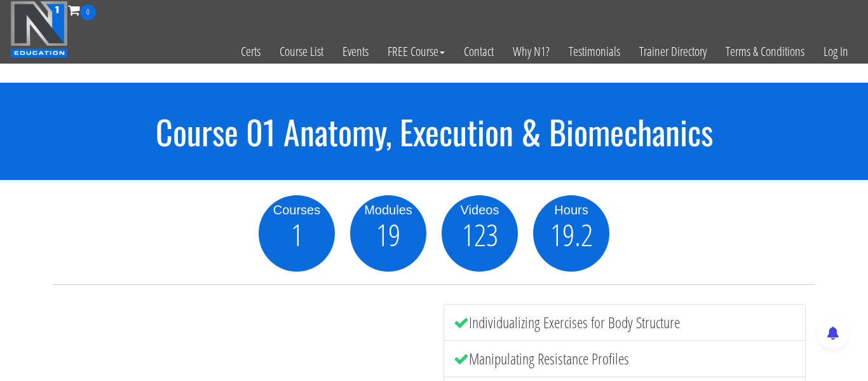 This screenshot has height=381, width=868. What do you see at coordinates (531, 51) in the screenshot?
I see `a: Why N1?` at bounding box center [531, 51].